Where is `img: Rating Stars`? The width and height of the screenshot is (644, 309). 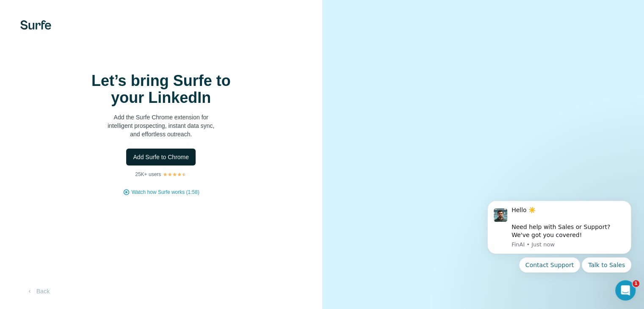
img: Rating Stars is located at coordinates (175, 174).